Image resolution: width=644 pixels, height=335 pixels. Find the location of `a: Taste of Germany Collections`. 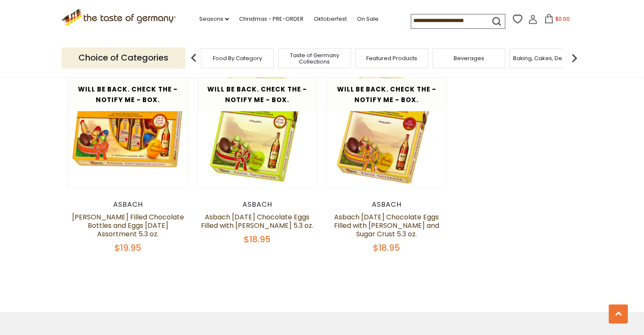

a: Taste of Germany Collections is located at coordinates (315, 59).